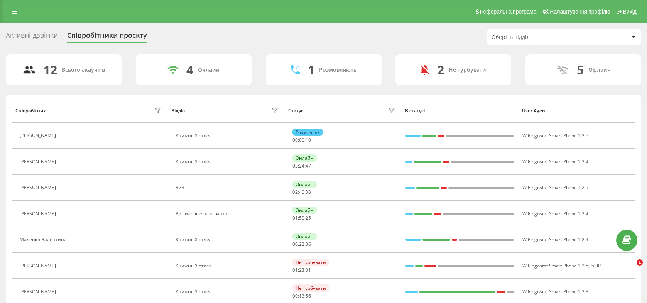  I want to click on span: JsSIP, so click(596, 265).